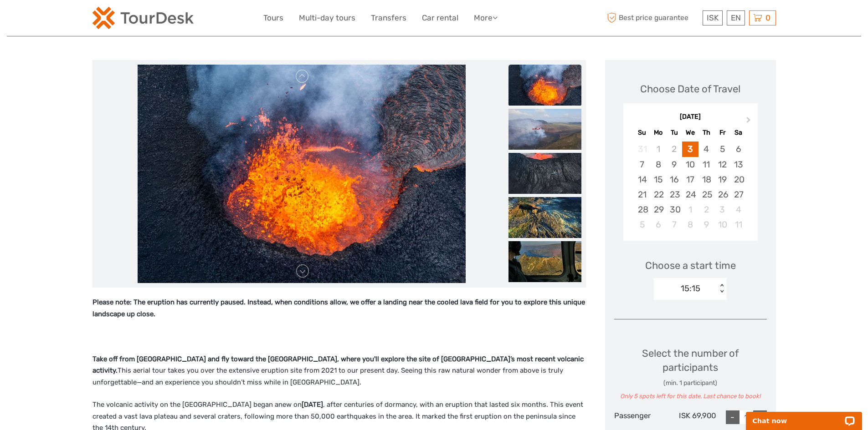 Image resolution: width=868 pixels, height=430 pixels. What do you see at coordinates (640, 417) in the screenshot?
I see `div: Passenger` at bounding box center [640, 417].